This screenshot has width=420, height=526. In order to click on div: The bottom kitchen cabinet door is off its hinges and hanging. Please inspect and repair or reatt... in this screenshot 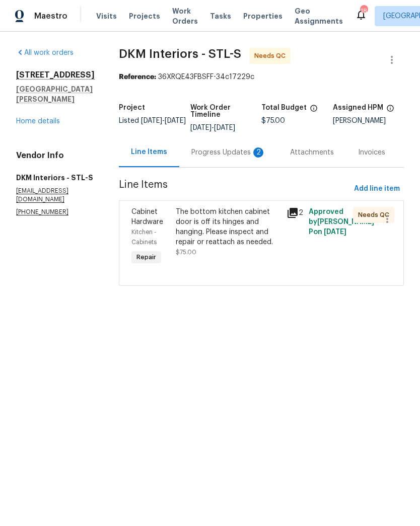, I will do `click(228, 227)`.